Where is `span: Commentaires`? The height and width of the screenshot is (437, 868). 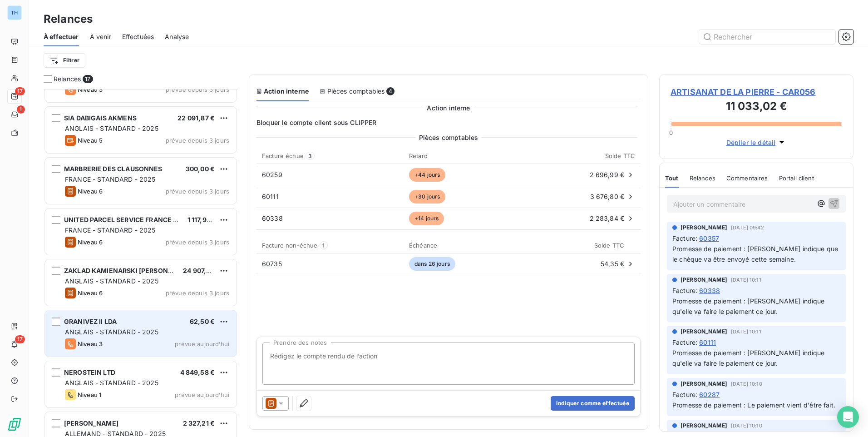 span: Commentaires is located at coordinates (747, 178).